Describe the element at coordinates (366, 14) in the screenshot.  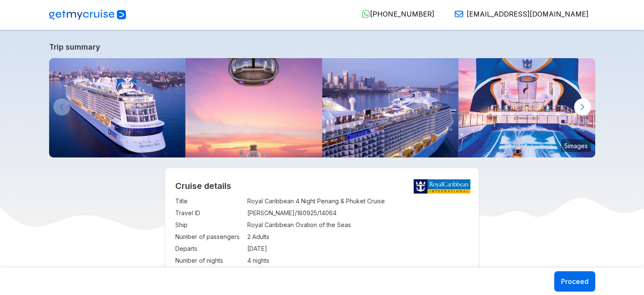
I see `img: WhatsApp` at that location.